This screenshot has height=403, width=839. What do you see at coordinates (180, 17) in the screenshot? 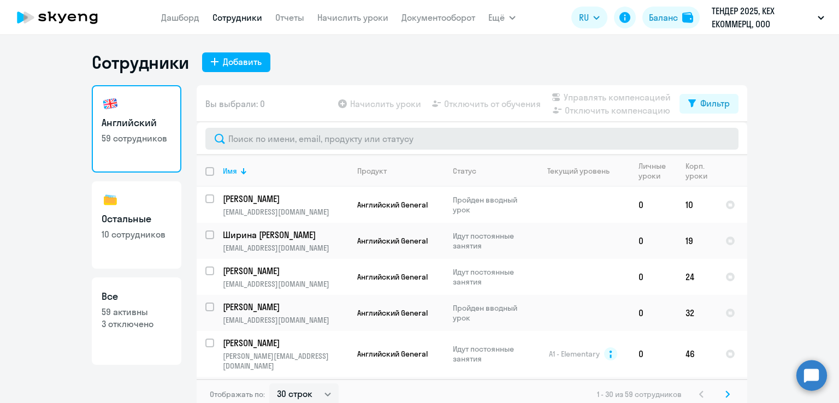
I see `a: Дашборд` at bounding box center [180, 17].